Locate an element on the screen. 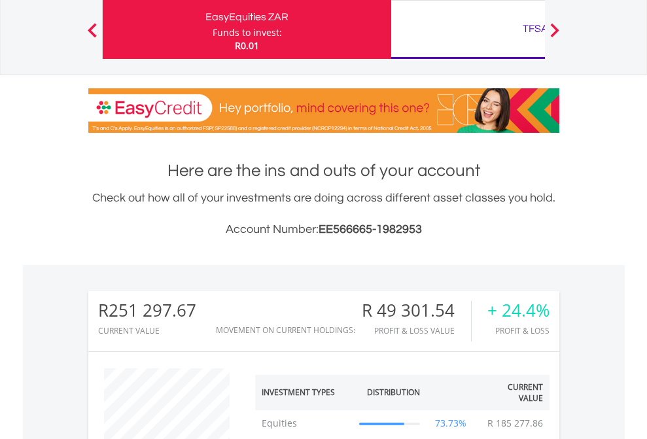 Image resolution: width=647 pixels, height=439 pixels. div: Check out how all of your investments are doing across different asset classes you hold. is located at coordinates (324, 214).